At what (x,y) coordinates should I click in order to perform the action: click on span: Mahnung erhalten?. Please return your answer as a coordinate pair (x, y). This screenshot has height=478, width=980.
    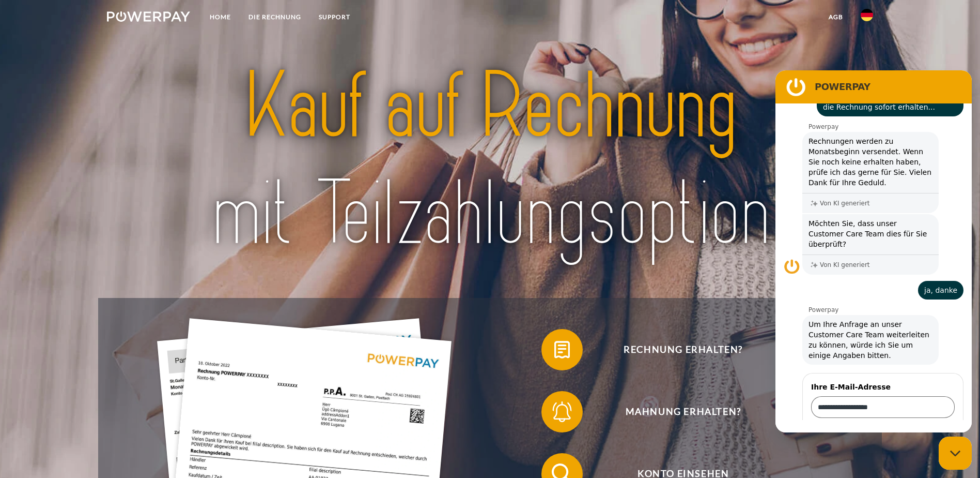
    Looking at the image, I should click on (683, 412).